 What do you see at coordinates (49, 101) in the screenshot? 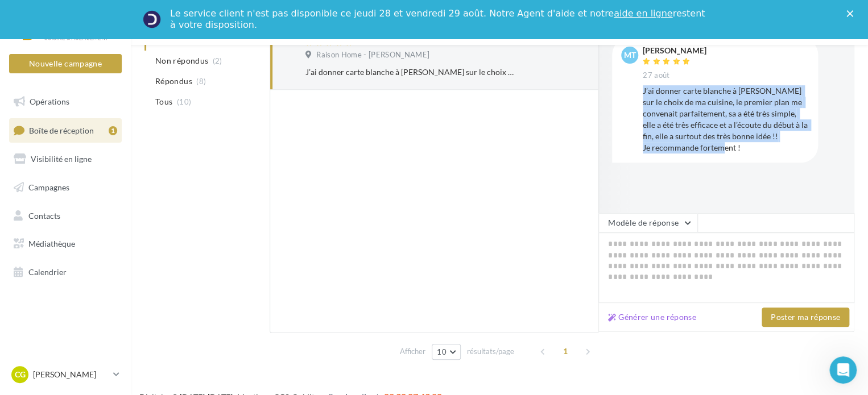
I see `span: Opérations` at bounding box center [49, 101].